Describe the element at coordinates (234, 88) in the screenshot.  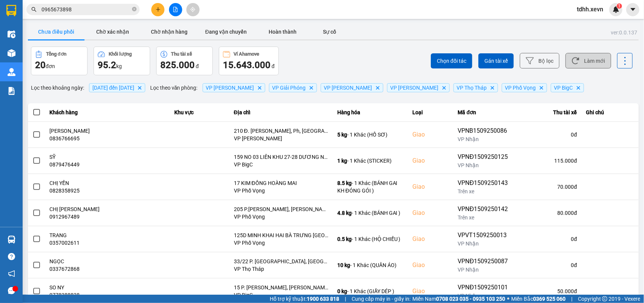
I see `span: VP Lê Duẩn, close by backspace` at that location.